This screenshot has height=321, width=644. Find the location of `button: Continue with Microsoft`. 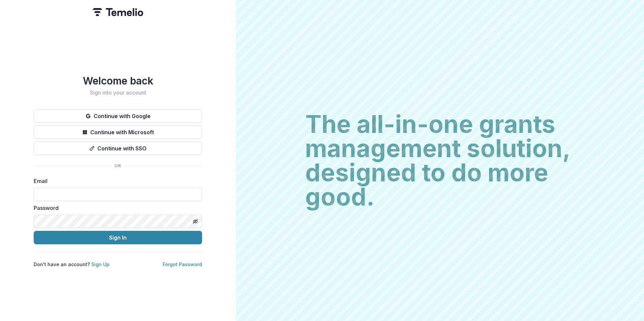

button: Continue with Microsoft is located at coordinates (118, 132).